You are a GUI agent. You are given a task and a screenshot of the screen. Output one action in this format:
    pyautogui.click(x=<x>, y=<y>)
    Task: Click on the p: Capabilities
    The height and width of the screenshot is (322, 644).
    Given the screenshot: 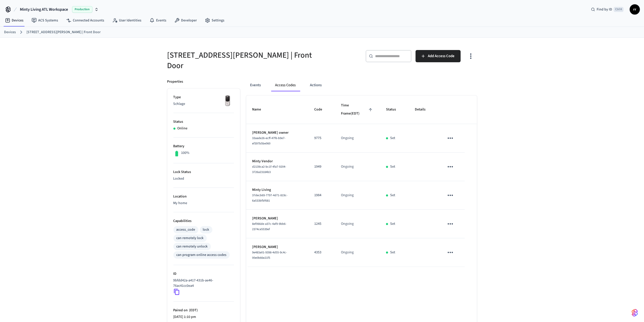 What is the action you would take?
    pyautogui.click(x=204, y=221)
    